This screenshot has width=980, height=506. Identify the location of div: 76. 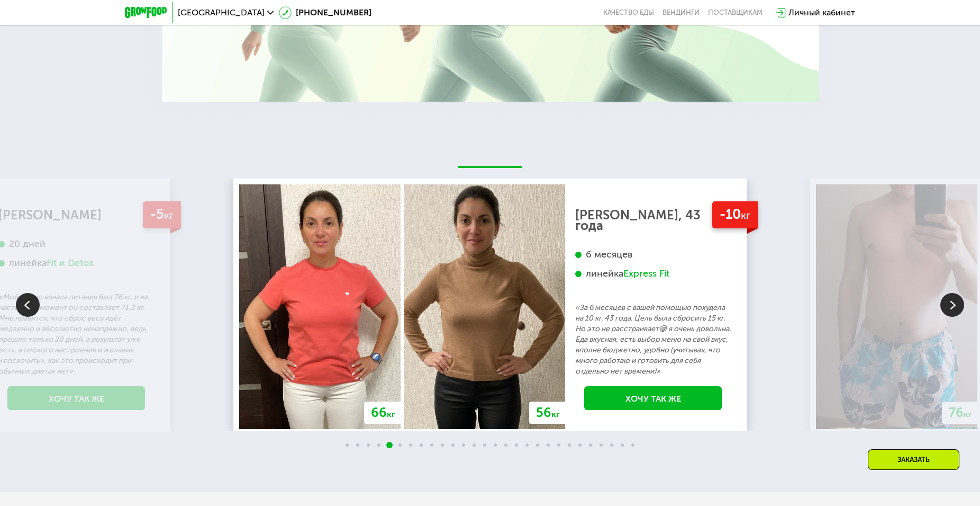
(960, 413).